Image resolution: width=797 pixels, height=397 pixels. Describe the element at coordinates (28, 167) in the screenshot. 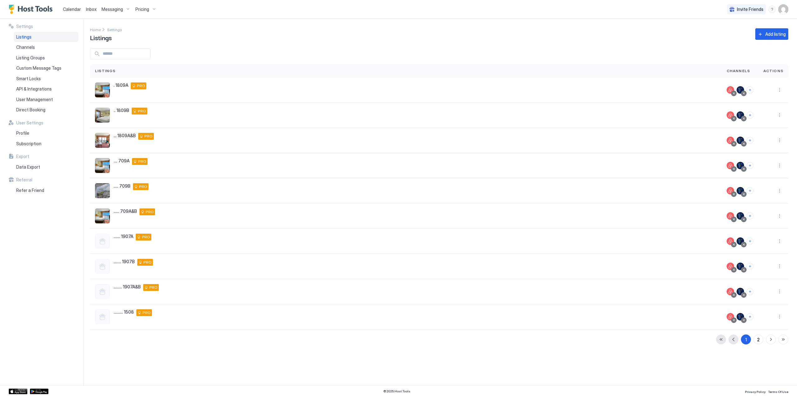

I see `span: Data Export` at that location.